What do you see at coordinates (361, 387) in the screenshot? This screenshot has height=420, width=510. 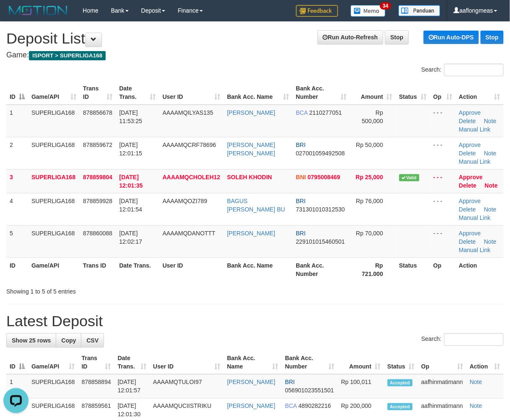 I see `td: Rp 100,011` at bounding box center [361, 387].